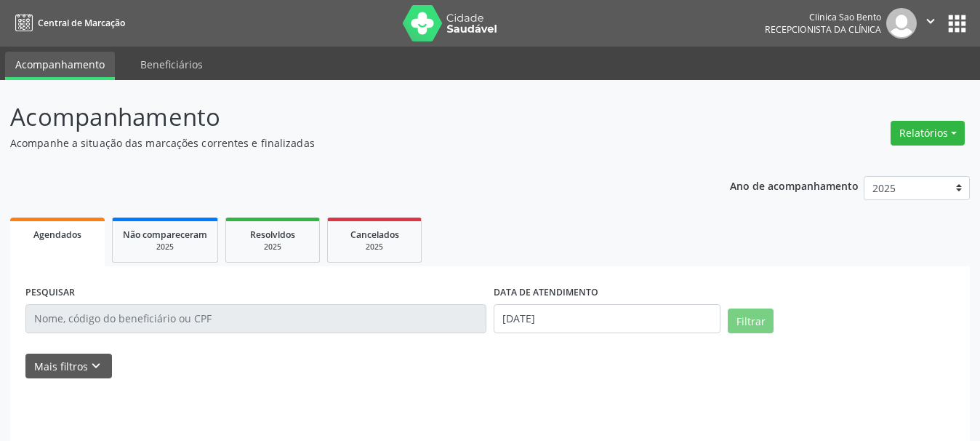 The width and height of the screenshot is (980, 441). What do you see at coordinates (957, 23) in the screenshot?
I see `button: apps` at bounding box center [957, 23].